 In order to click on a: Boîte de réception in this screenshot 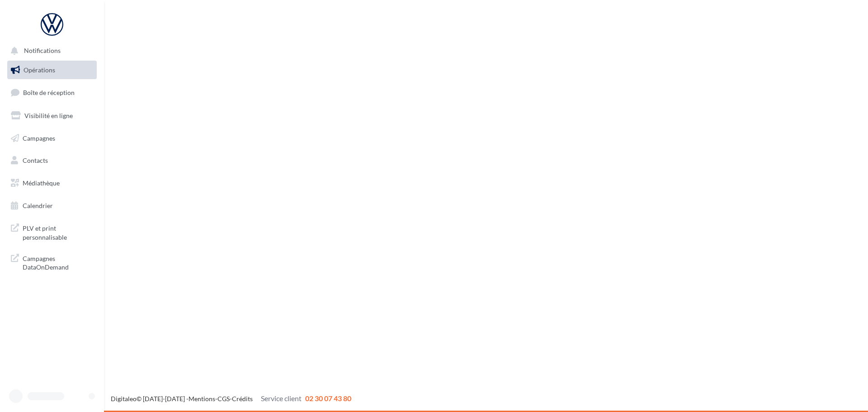, I will do `click(52, 92)`.